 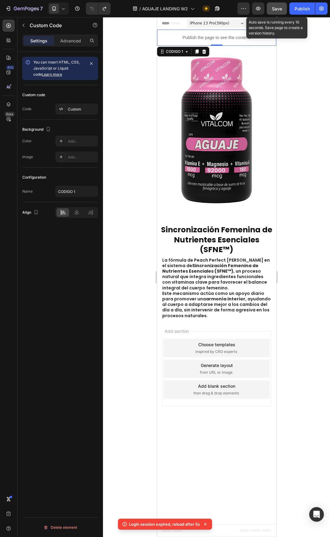 I want to click on p: Settings, so click(x=39, y=41).